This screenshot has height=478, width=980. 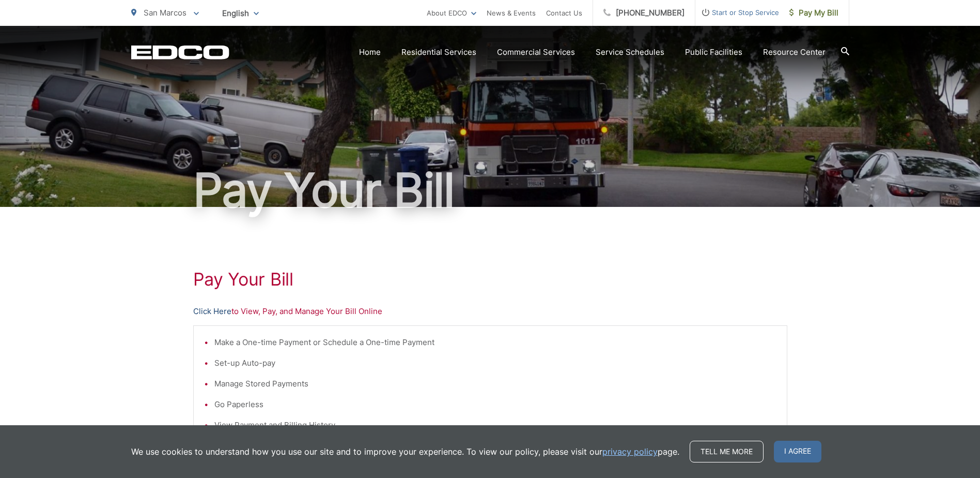 What do you see at coordinates (630, 451) in the screenshot?
I see `a: privacy policy` at bounding box center [630, 451].